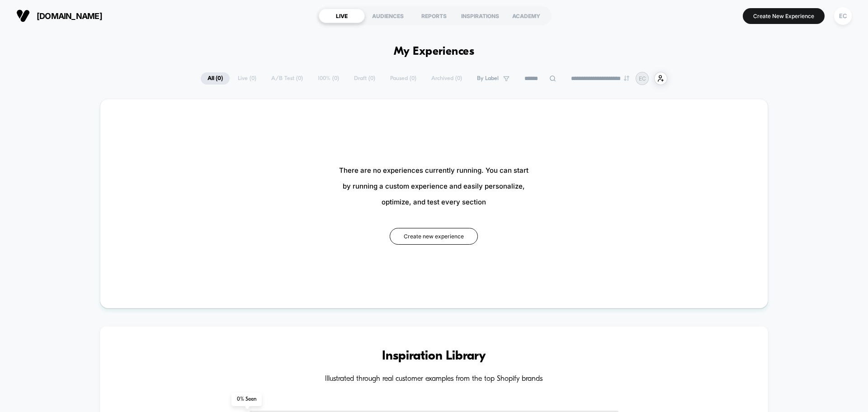  Describe the element at coordinates (434, 51) in the screenshot. I see `h1: My Experiences` at that location.